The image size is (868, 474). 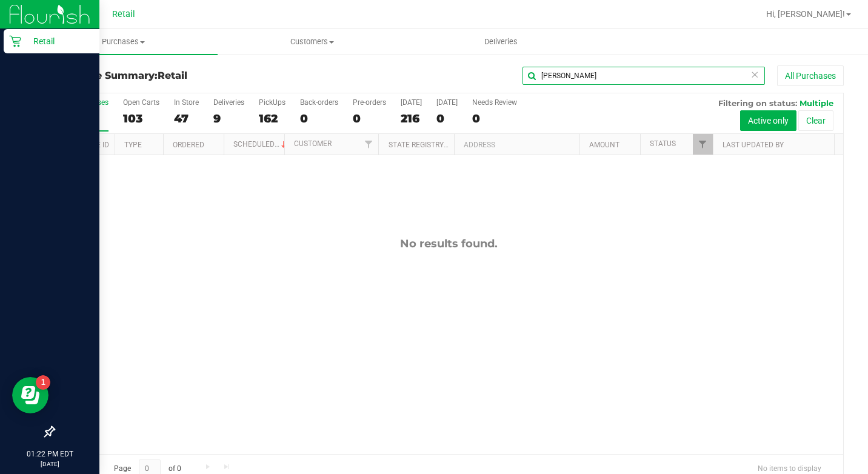 I want to click on div: 162, so click(x=272, y=118).